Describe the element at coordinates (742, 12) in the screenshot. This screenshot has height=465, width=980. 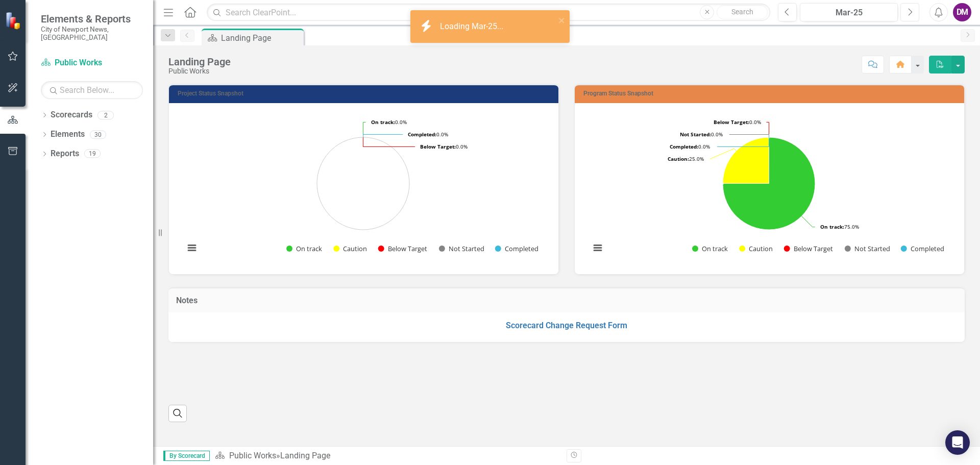
I see `span: Search` at that location.